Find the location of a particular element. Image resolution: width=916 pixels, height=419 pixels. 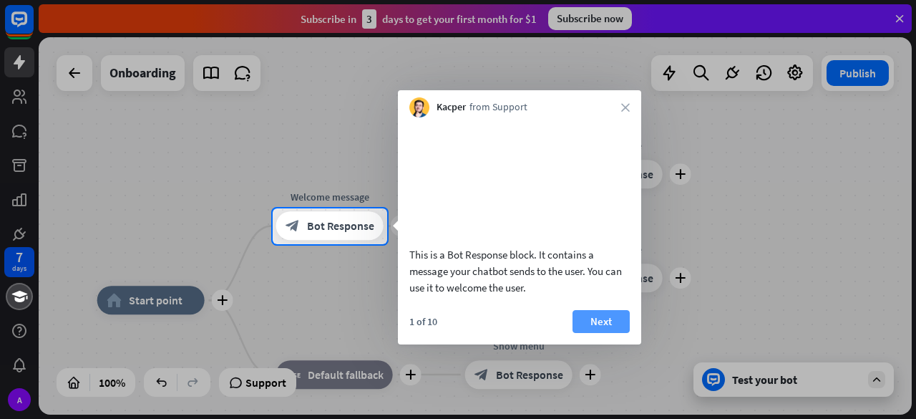

div: This is a Bot Response block. It contains a message your chatbot sends to the user. You can use i... is located at coordinates (520, 271).